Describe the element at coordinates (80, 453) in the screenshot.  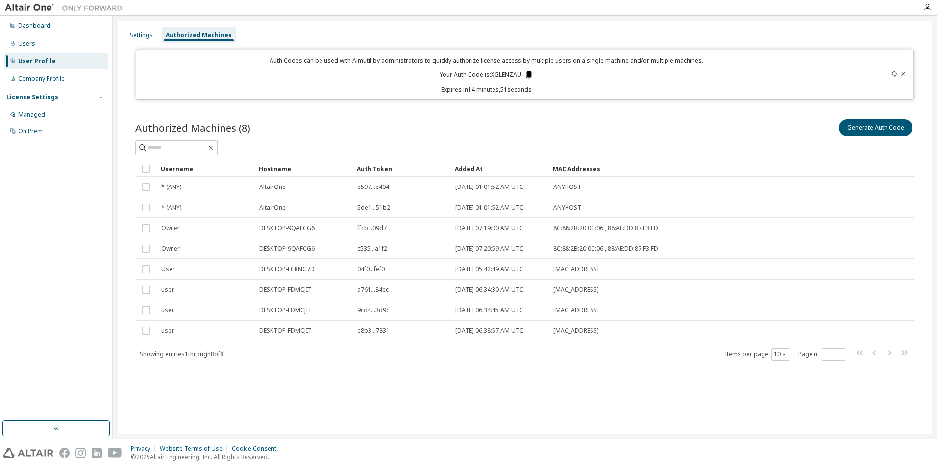
I see `img: instagram.svg` at that location.